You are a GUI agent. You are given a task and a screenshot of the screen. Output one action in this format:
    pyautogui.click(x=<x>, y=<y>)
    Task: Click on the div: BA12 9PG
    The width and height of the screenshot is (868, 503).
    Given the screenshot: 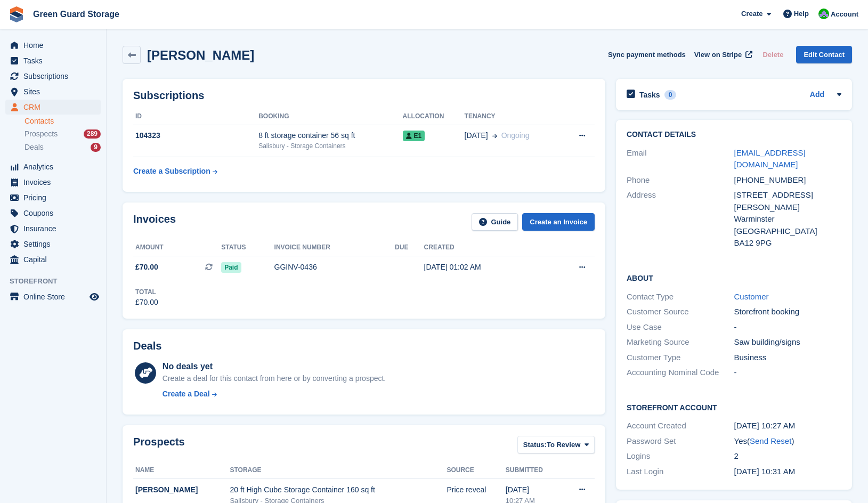 What is the action you would take?
    pyautogui.click(x=788, y=243)
    